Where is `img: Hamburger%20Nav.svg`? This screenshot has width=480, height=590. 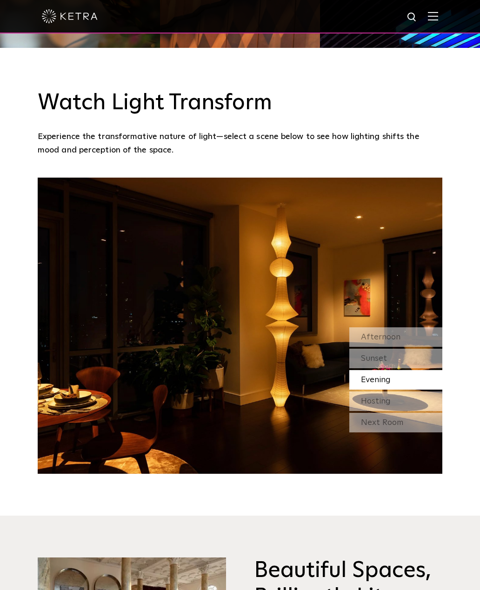
img: Hamburger%20Nav.svg is located at coordinates (433, 16).